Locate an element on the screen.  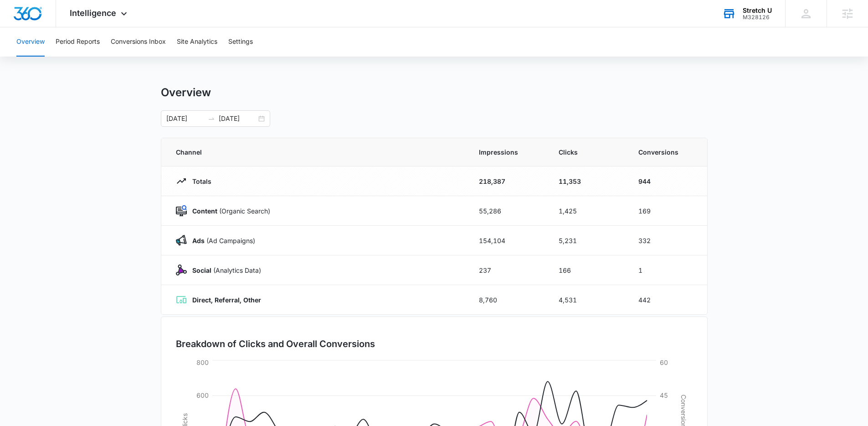
td: 332 is located at coordinates (667, 240).